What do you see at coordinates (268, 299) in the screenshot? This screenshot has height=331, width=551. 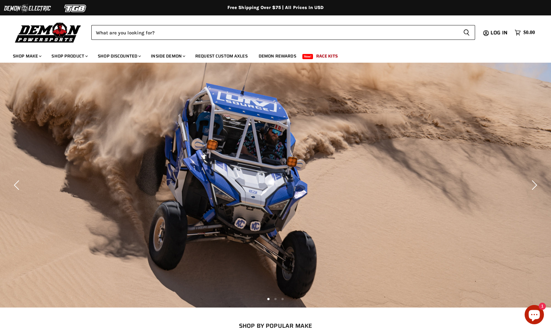 I see `li: Page dot 1` at bounding box center [268, 299].